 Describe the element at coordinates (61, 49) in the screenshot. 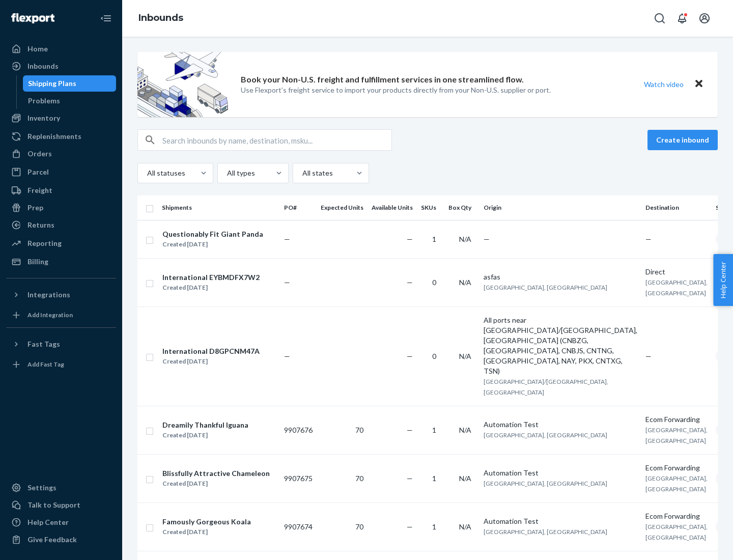

I see `a: Home` at that location.